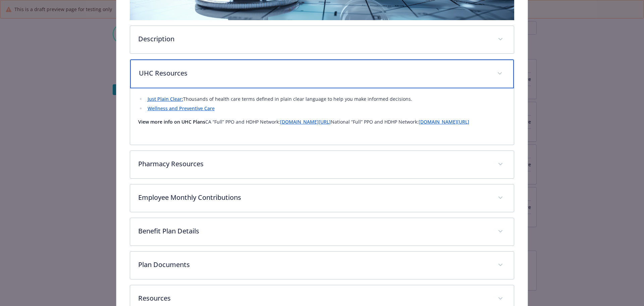 This screenshot has width=644, height=306. What do you see at coordinates (314, 164) in the screenshot?
I see `p: Pharmacy Resources` at bounding box center [314, 164].